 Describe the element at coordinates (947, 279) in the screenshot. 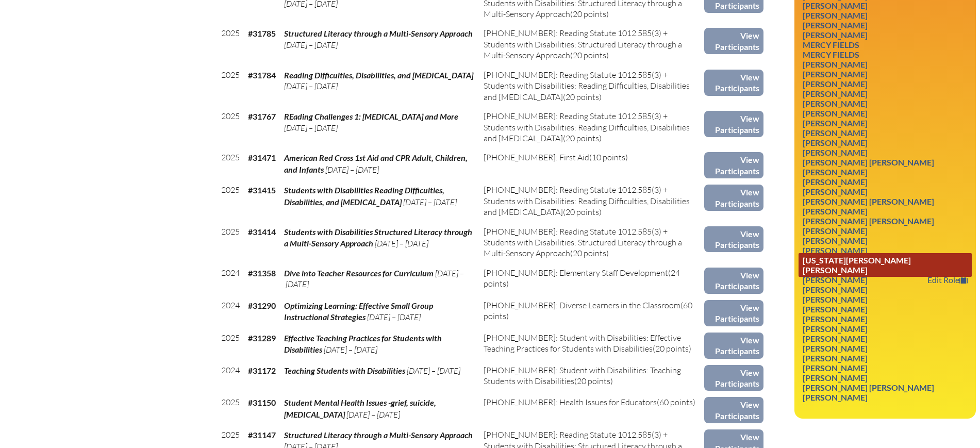

I see `a: Edit Role` at that location.